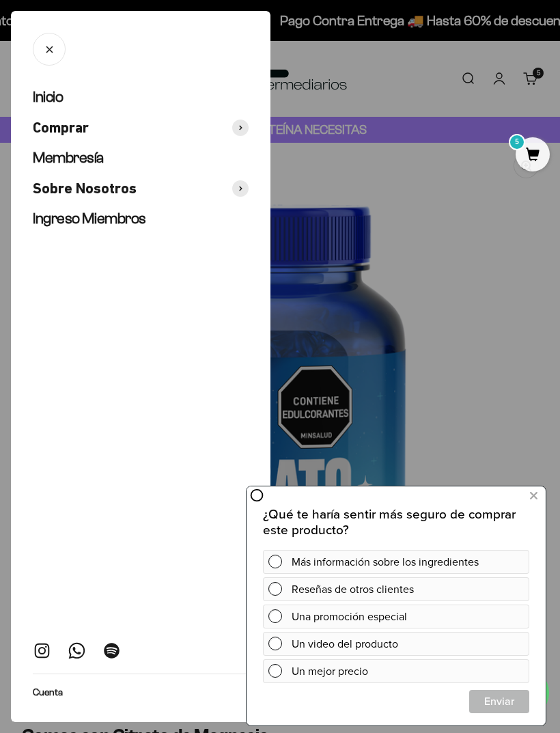 Image resolution: width=560 pixels, height=733 pixels. I want to click on a: Membresía, so click(141, 158).